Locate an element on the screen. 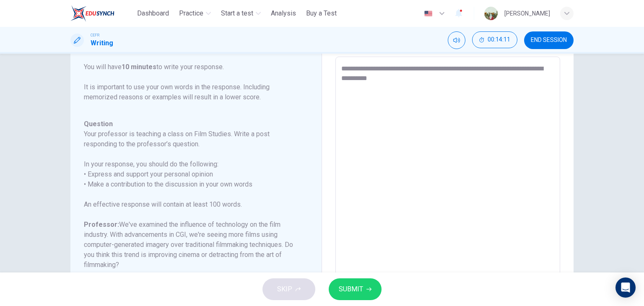 This screenshot has height=306, width=644. a: Buy a Test is located at coordinates (321, 14).